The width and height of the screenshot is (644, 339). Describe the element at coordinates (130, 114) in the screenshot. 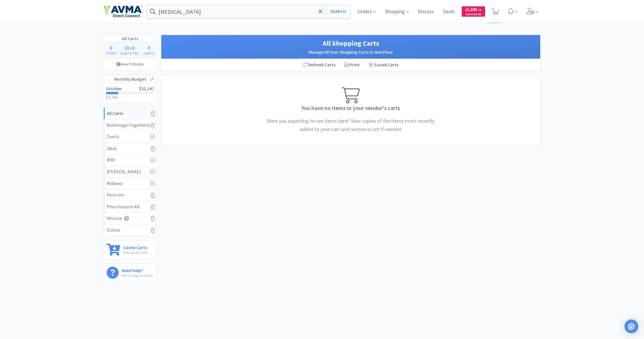

I see `a: All Carts0` at that location.